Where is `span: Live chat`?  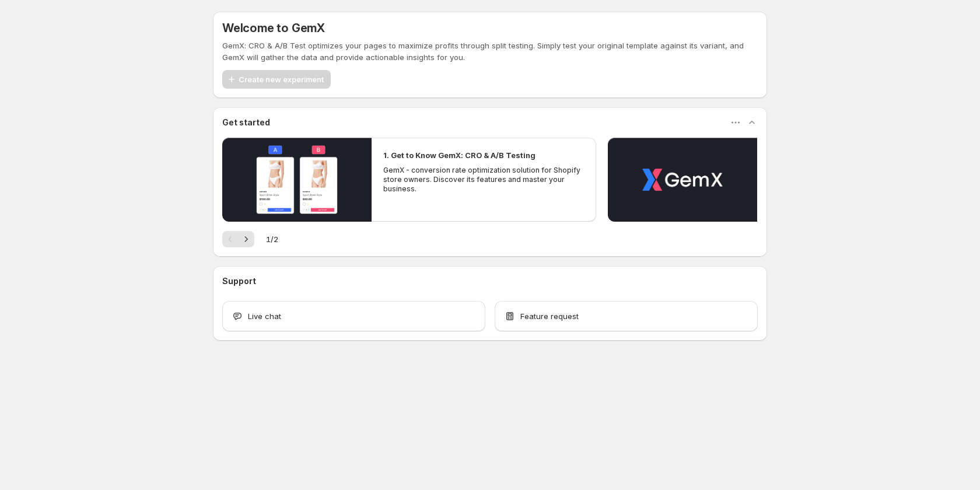
span: Live chat is located at coordinates (264, 316).